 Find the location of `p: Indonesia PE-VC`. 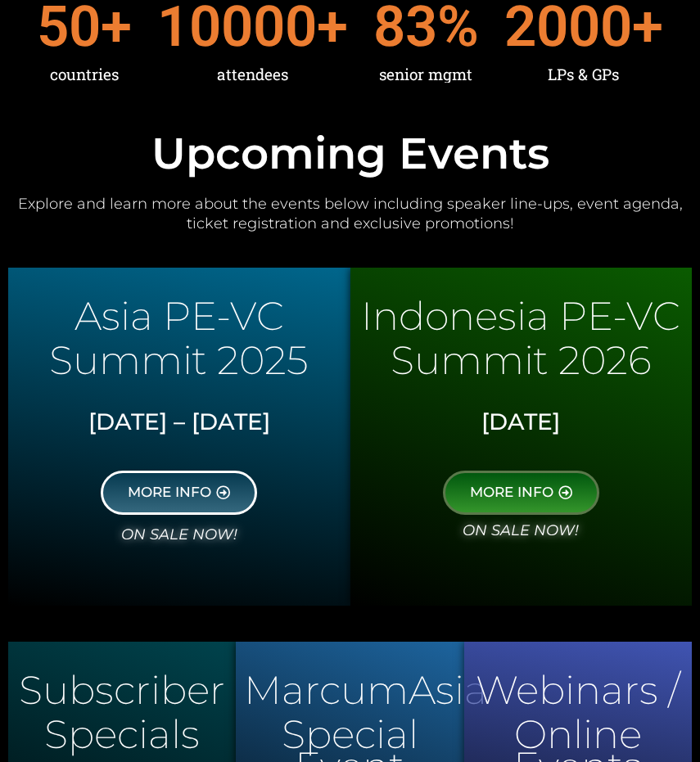

p: Indonesia PE-VC is located at coordinates (522, 316).